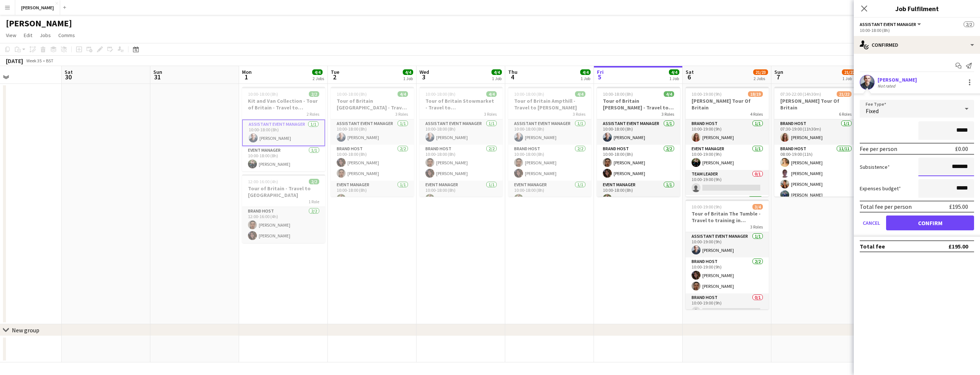  What do you see at coordinates (423, 77) in the screenshot?
I see `span: 3` at bounding box center [423, 77].